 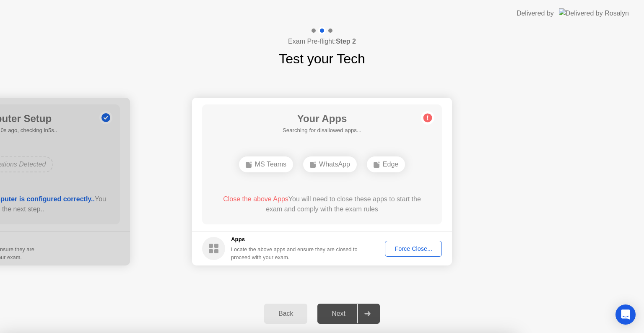 What do you see at coordinates (330, 165) in the screenshot?
I see `div: WhatsApp` at bounding box center [330, 165].